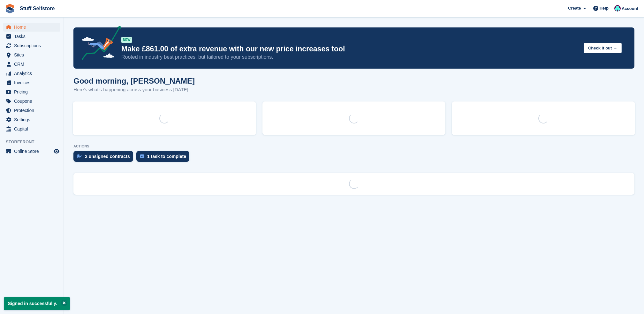 The height and width of the screenshot is (314, 644). What do you see at coordinates (105, 157) in the screenshot?
I see `a: 2 unsigned contracts` at bounding box center [105, 157].